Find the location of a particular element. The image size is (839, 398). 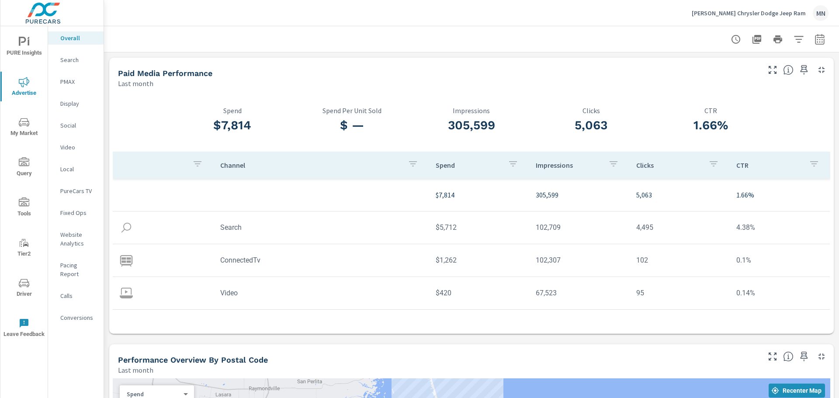

div: Social is located at coordinates (76, 125).